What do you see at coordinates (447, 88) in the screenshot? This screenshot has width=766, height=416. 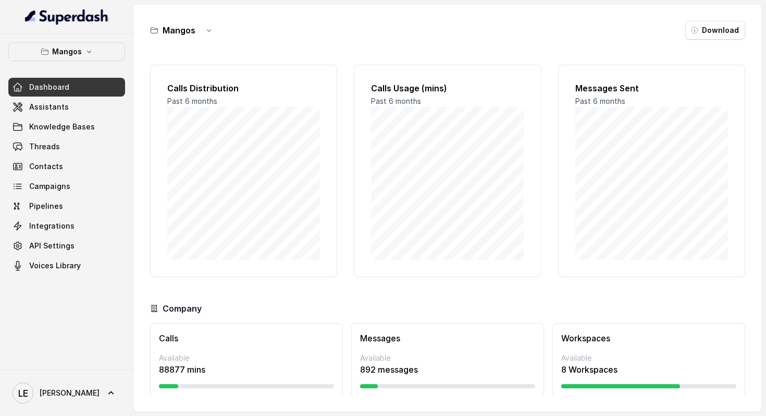 I see `h2: Calls Usage (mins)` at bounding box center [447, 88].